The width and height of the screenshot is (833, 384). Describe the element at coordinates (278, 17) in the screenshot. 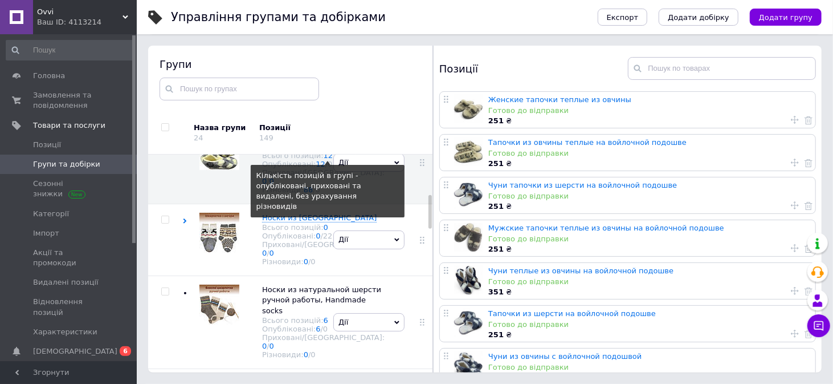

I see `h1: Управління групами та добірками` at that location.